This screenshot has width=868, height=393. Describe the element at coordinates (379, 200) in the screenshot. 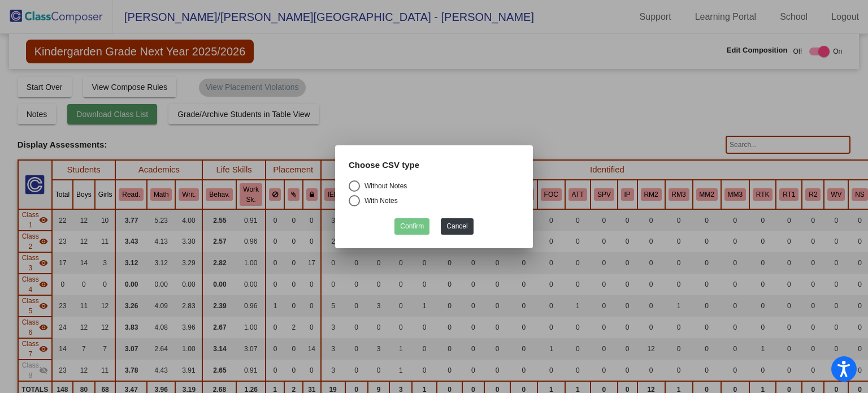

I see `div: With Notes` at that location.